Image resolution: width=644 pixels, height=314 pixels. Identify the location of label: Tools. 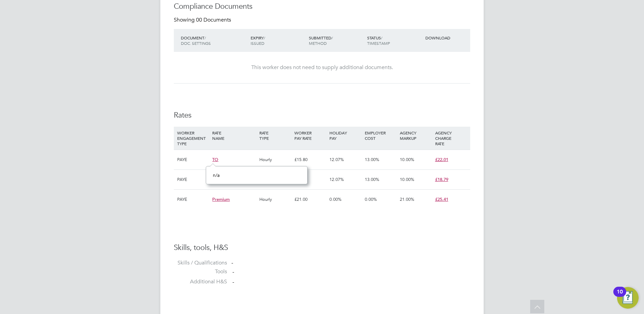
(200, 272).